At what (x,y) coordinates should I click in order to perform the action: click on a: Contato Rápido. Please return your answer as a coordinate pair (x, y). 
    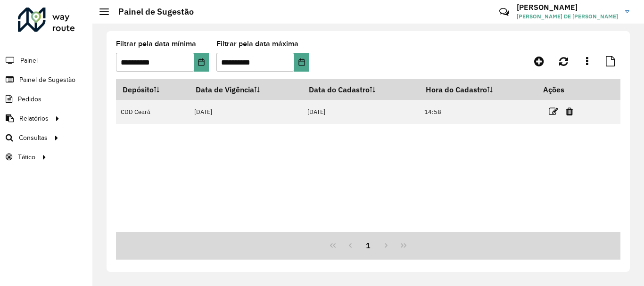
    Looking at the image, I should click on (504, 12).